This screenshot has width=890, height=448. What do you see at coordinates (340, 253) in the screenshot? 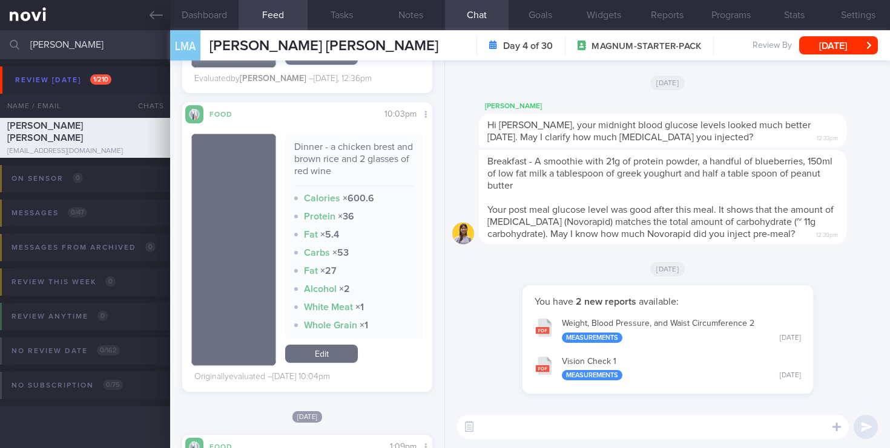
I see `strong: × 53` at bounding box center [340, 253].